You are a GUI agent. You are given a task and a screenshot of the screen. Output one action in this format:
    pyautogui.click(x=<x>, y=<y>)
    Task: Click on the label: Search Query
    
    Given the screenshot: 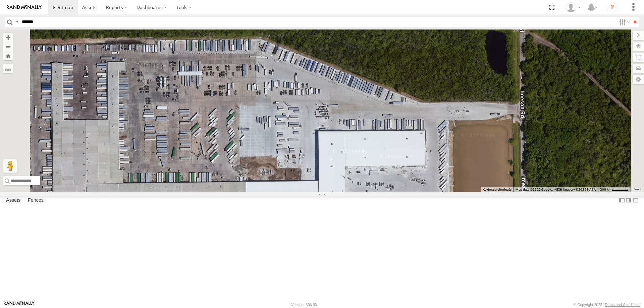 What is the action you would take?
    pyautogui.click(x=17, y=22)
    